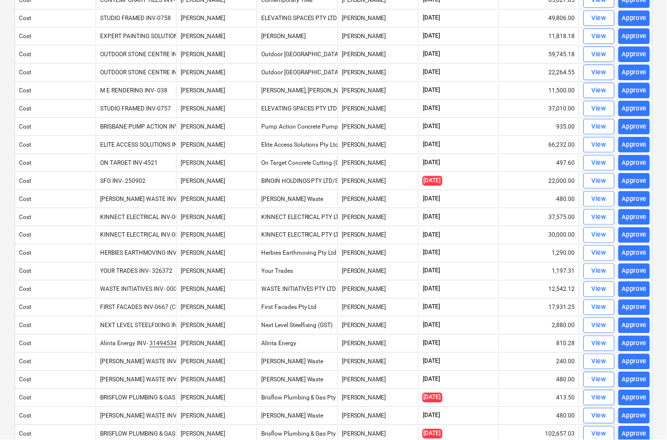  Describe the element at coordinates (123, 181) in the screenshot. I see `div: SFG INV- 250902` at that location.